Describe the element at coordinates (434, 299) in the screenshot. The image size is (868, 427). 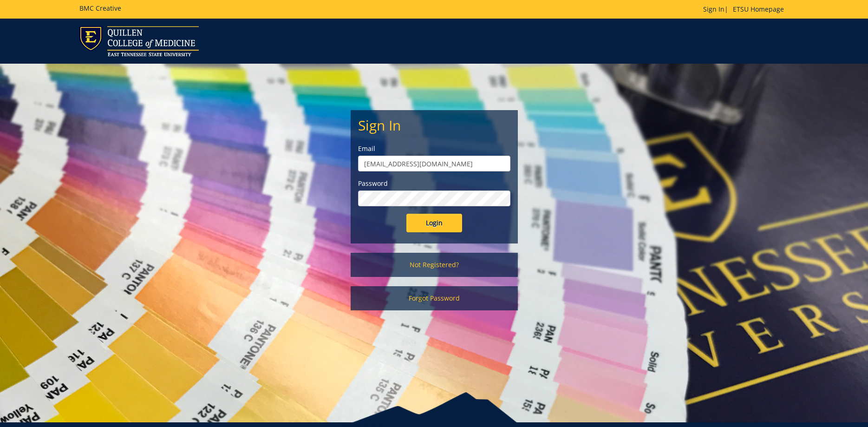
I see `a: Forgot Password` at that location.